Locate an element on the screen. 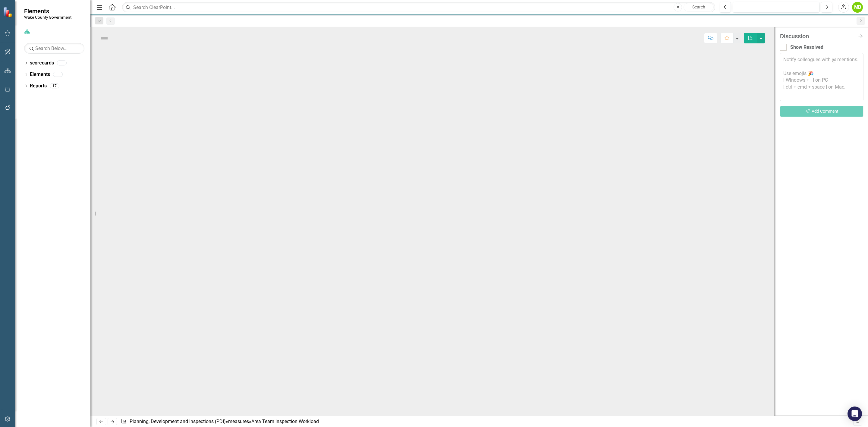  span: Search is located at coordinates (698, 7).